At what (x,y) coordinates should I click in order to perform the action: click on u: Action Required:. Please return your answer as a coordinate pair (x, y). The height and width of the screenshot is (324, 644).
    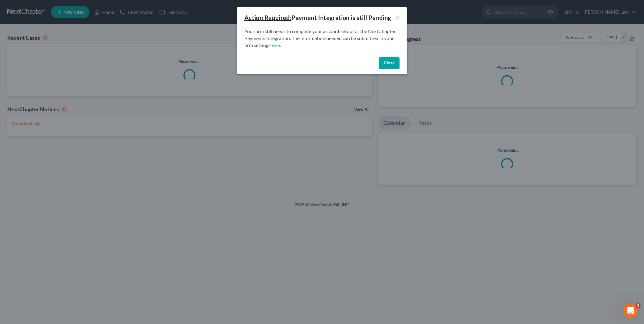
    Looking at the image, I should click on (268, 17).